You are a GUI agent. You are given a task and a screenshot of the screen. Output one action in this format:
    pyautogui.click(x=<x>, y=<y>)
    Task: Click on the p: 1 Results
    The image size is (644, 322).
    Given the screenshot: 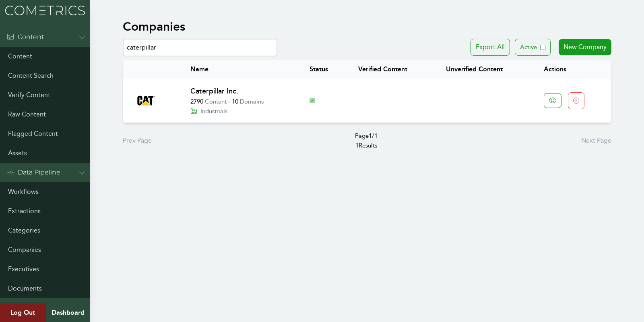 What is the action you would take?
    pyautogui.click(x=366, y=140)
    